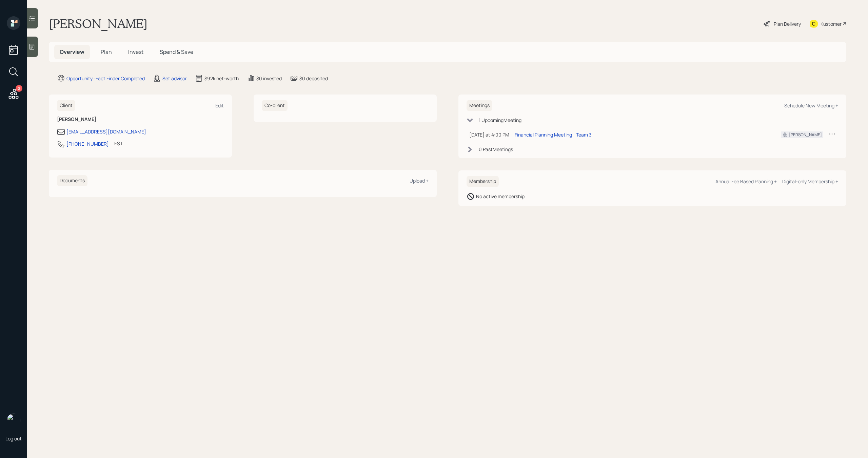 The width and height of the screenshot is (868, 458). I want to click on h6: Membership, so click(482, 181).